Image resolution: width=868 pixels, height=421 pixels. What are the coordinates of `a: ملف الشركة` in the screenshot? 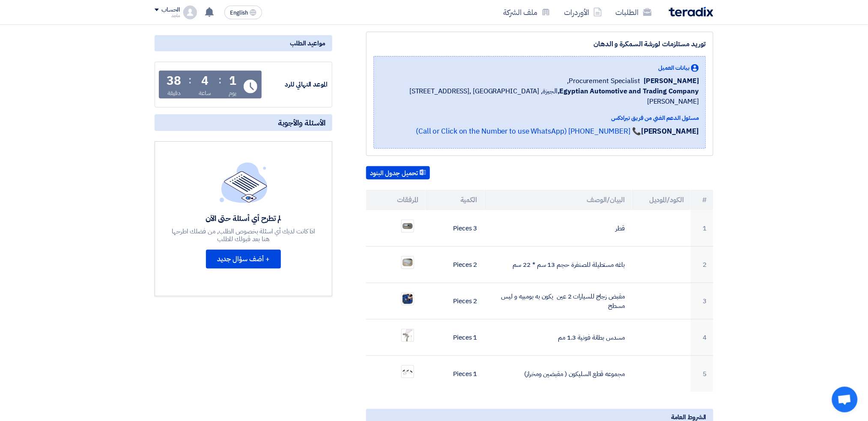 It's located at (527, 12).